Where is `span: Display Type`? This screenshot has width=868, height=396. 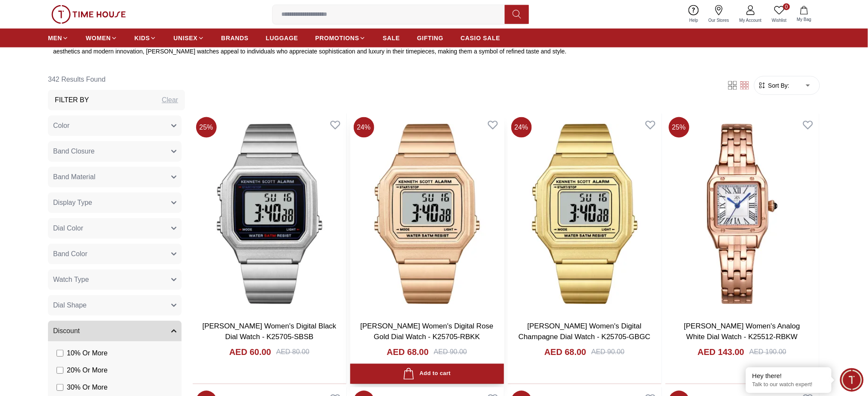 span: Display Type is located at coordinates (72, 203).